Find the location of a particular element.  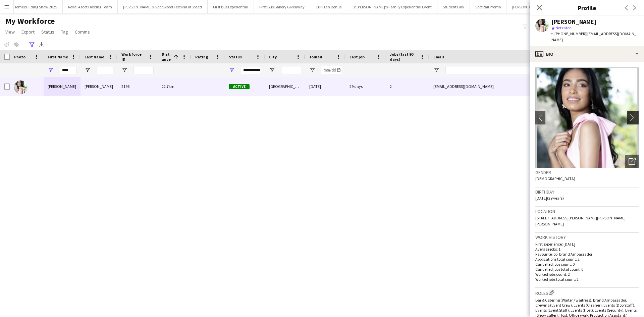

h3: Roles is located at coordinates (587, 293).